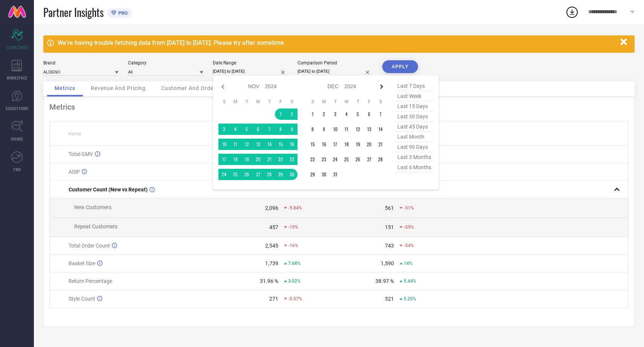 The width and height of the screenshot is (644, 347). I want to click on td: Tue Nov 12 2024, so click(247, 144).